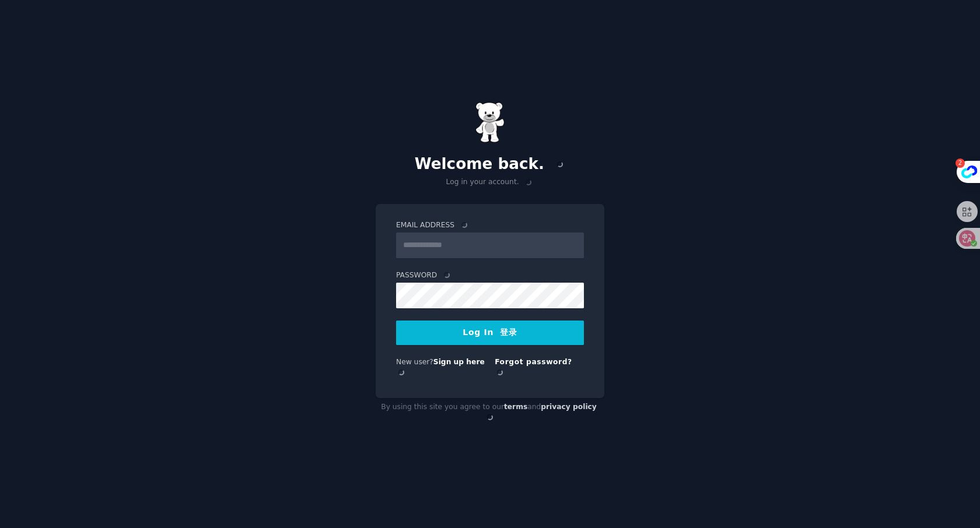 Image resolution: width=980 pixels, height=528 pixels. Describe the element at coordinates (508, 332) in the screenshot. I see `font: 登录` at that location.